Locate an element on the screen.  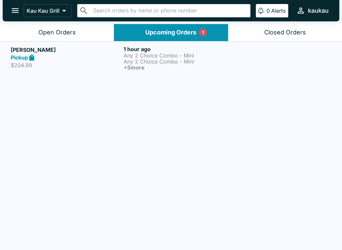
p: Kau Kau Grill is located at coordinates (43, 11).